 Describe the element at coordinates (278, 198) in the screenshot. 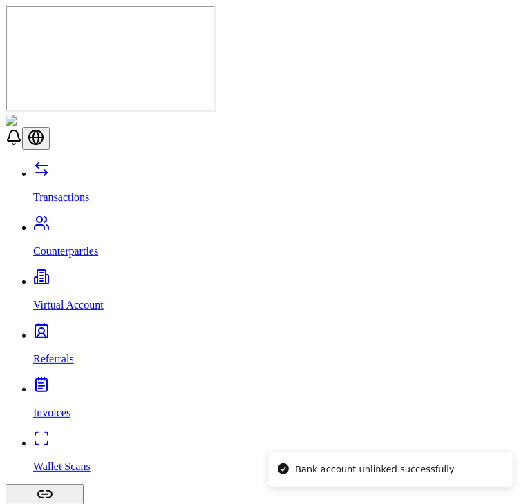

I see `p: Transactions` at that location.